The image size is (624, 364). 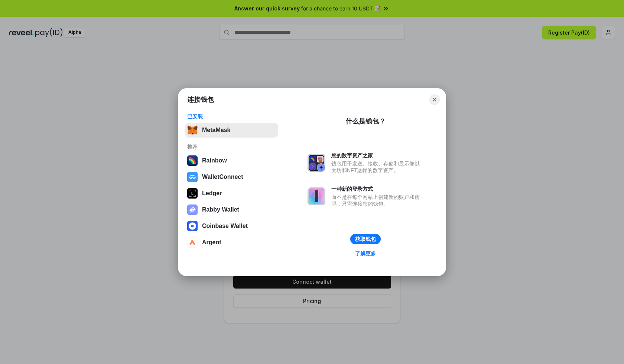 What do you see at coordinates (231, 130) in the screenshot?
I see `button: MetaMask` at bounding box center [231, 130].